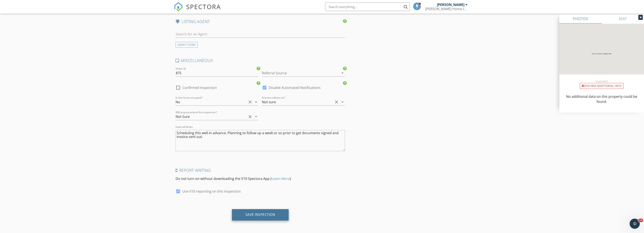 Image resolution: width=644 pixels, height=233 pixels. Describe the element at coordinates (260, 34) in the screenshot. I see `input: Search for an Agent` at that location.